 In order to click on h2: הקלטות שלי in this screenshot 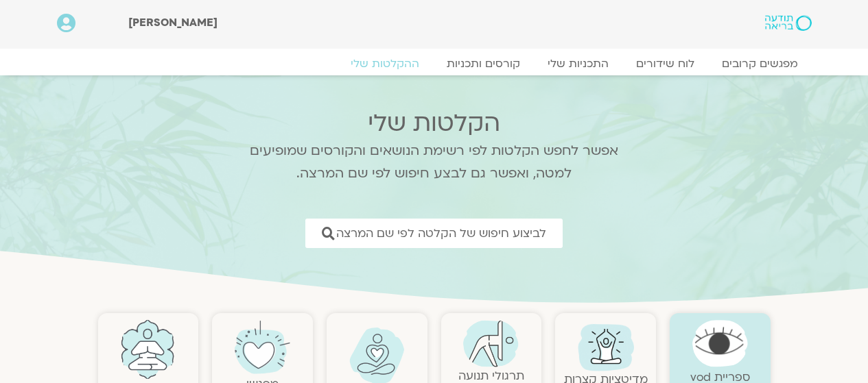, I will do `click(434, 123)`.